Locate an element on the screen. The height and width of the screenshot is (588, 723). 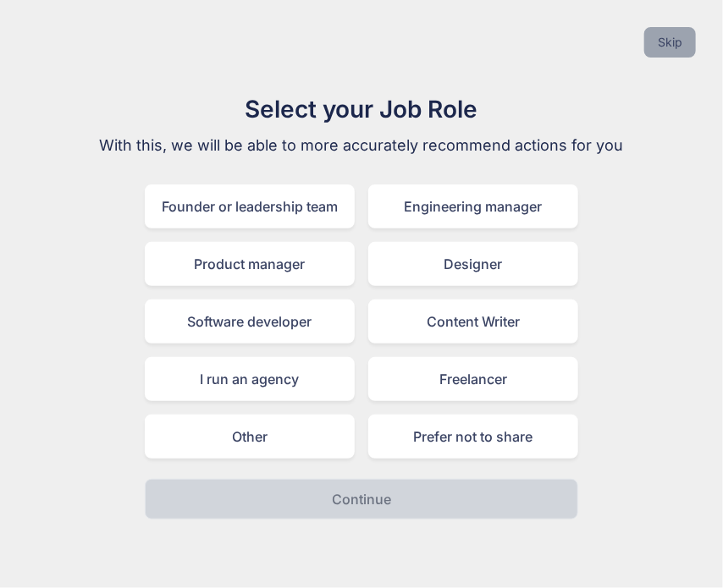
div: Freelancer is located at coordinates (473, 379).